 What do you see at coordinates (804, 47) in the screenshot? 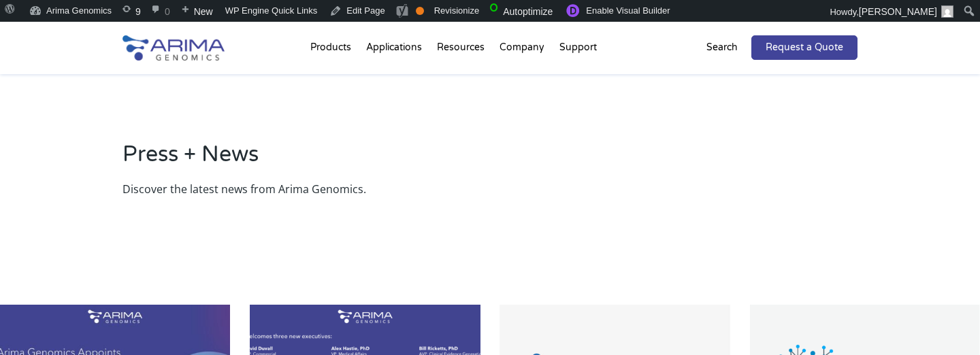
I see `a: Request a Quote` at bounding box center [804, 47].